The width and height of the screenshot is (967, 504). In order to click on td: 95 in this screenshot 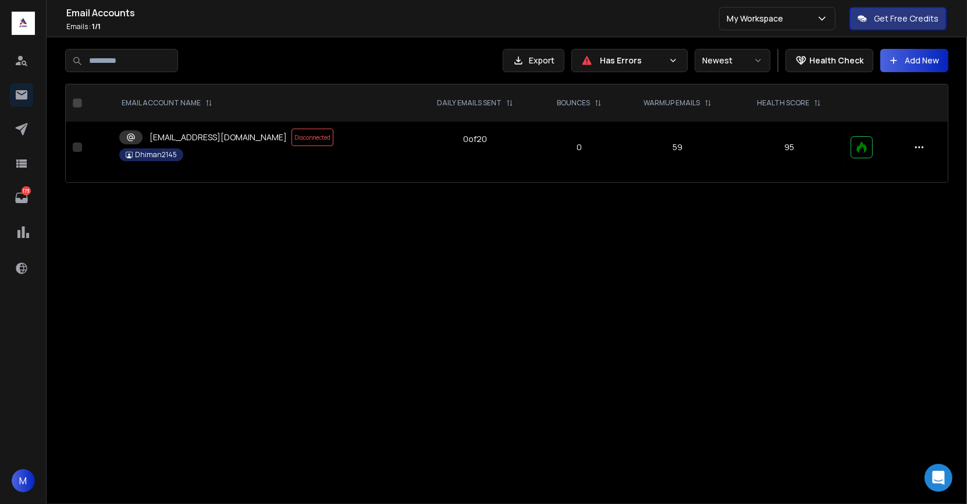, I will do `click(789, 147)`.